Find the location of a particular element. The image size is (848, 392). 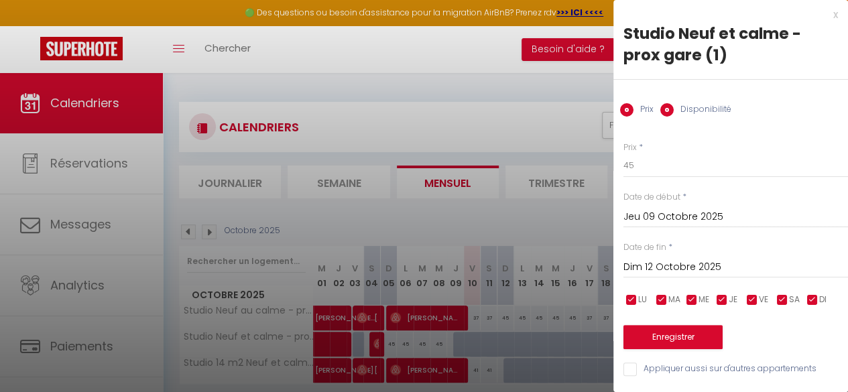

div: Studio Neuf et calme - prox gare (1) is located at coordinates (731, 44).